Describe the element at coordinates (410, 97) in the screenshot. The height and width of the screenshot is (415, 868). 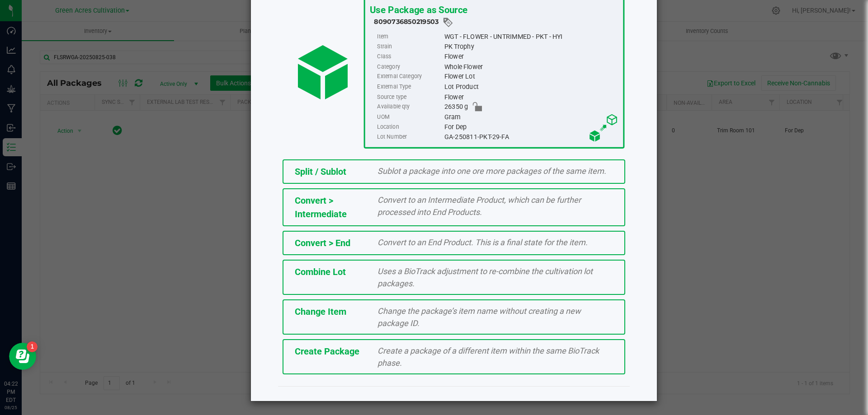
I see `label: Source type` at that location.